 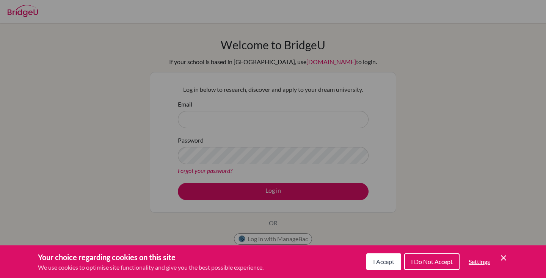 I want to click on button: Settings, so click(x=479, y=261).